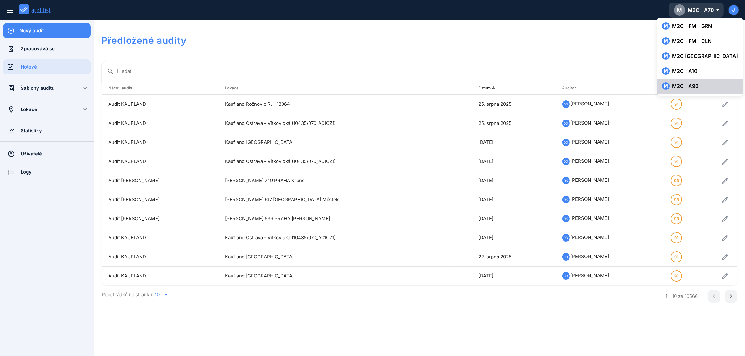  What do you see at coordinates (56, 154) in the screenshot?
I see `div: Uživatelé` at bounding box center [56, 154].